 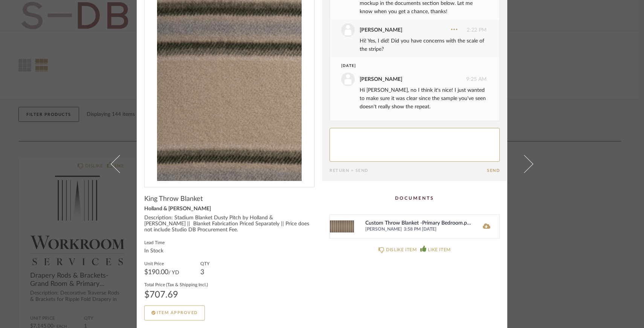 What do you see at coordinates (414, 79) in the screenshot?
I see `div: 9:25 AM` at bounding box center [414, 79].